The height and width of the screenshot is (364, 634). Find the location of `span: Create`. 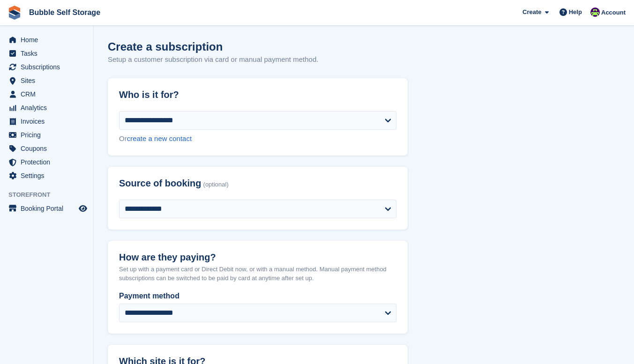

span: Create is located at coordinates (532, 12).